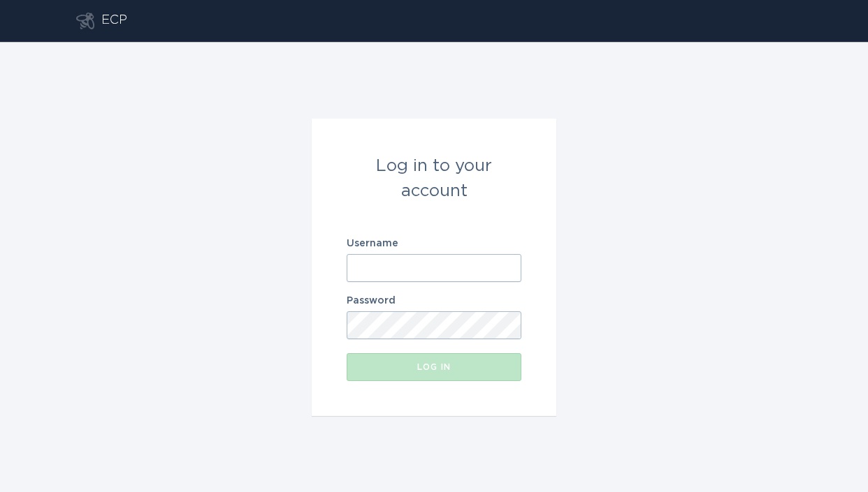 Image resolution: width=868 pixels, height=492 pixels. I want to click on label: Username, so click(434, 243).